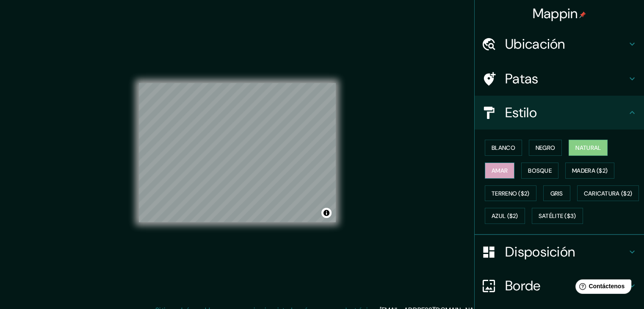 Image resolution: width=644 pixels, height=309 pixels. Describe the element at coordinates (511, 193) in the screenshot. I see `font: Terreno ($2)` at that location.